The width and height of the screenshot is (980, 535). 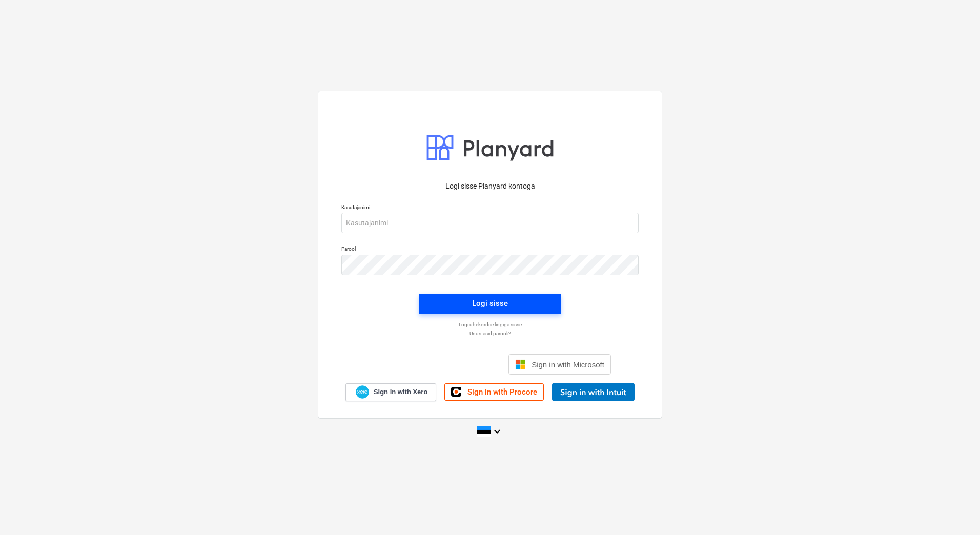 What do you see at coordinates (520, 364) in the screenshot?
I see `img: Microsoft logo` at bounding box center [520, 364].